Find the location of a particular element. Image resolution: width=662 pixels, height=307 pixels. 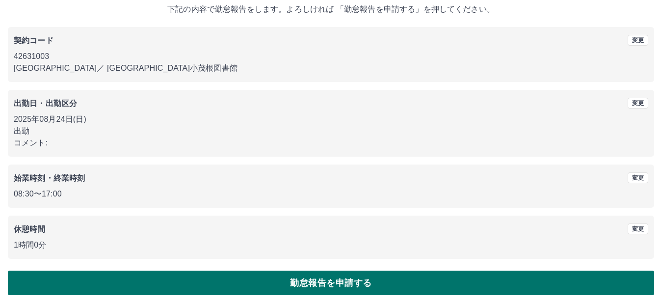

b: 始業時刻・終業時刻 is located at coordinates (49, 178).